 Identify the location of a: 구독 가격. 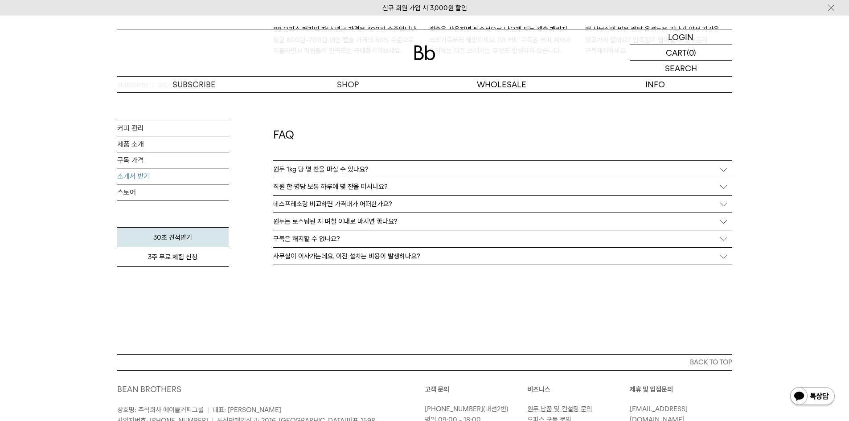
(173, 160).